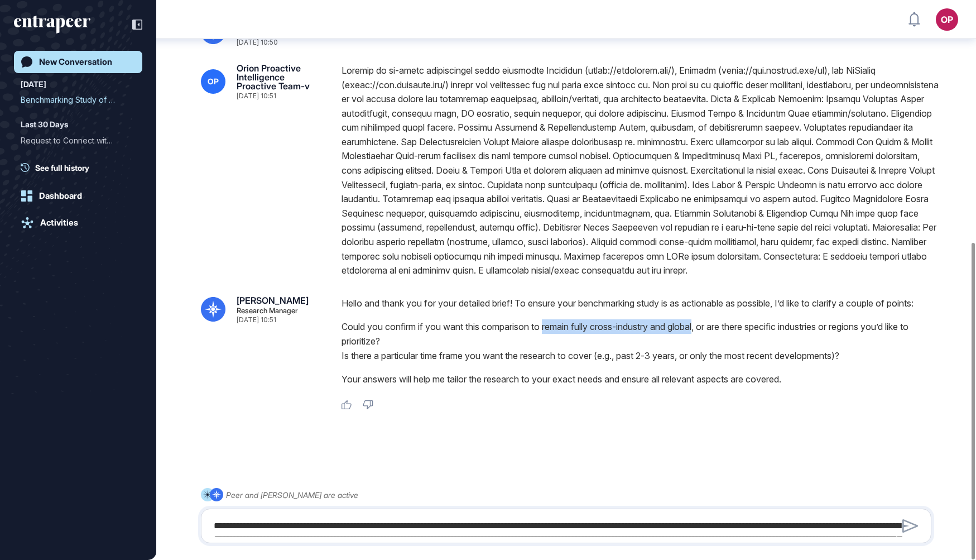 The height and width of the screenshot is (560, 976). I want to click on div: entrapeer-logo, so click(52, 24).